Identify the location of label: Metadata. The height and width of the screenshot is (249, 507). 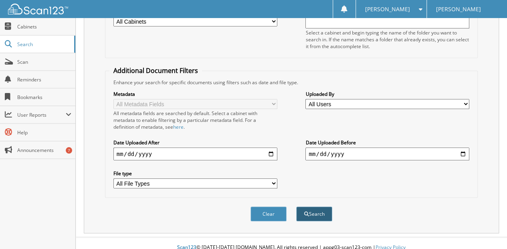
(195, 94).